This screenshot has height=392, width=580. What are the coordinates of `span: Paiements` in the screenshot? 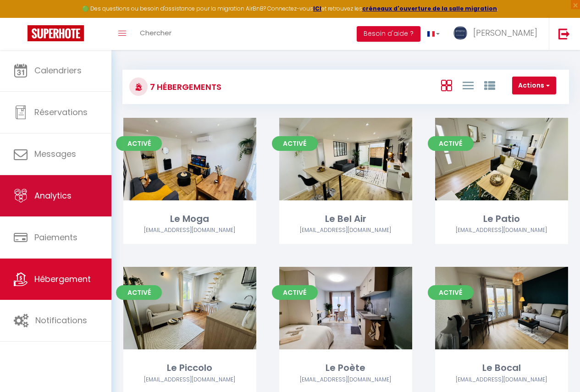 It's located at (56, 237).